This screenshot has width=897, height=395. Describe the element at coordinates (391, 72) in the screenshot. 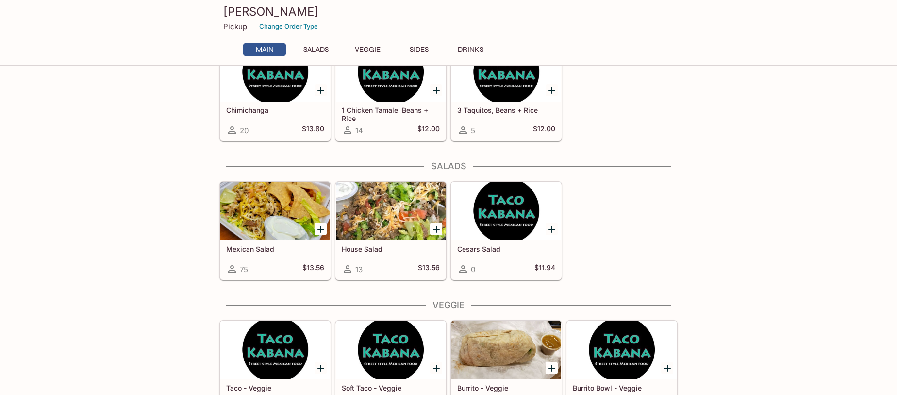

I see `div: 1 Chicken Tamale, Beans + Rice` at that location.